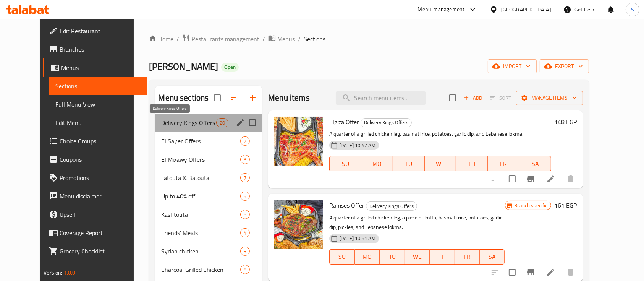 The height and width of the screenshot is (281, 644). Describe the element at coordinates (101, 232) in the screenshot. I see `span: Coverage Report` at that location.